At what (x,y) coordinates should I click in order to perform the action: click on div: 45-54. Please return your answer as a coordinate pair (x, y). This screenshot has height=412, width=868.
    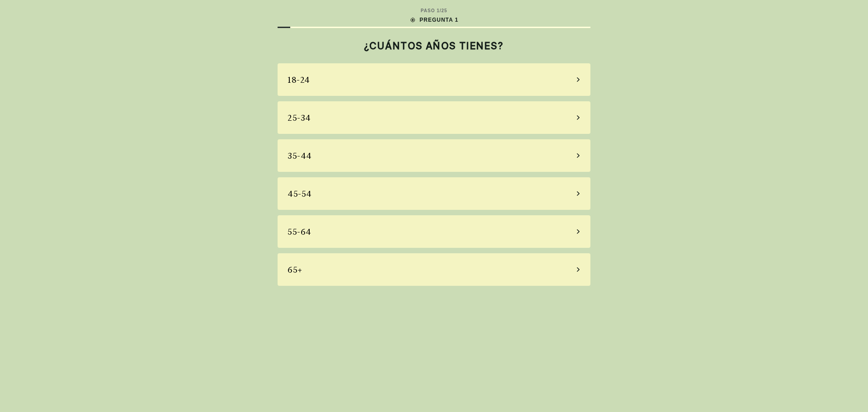
    Looking at the image, I should click on (300, 193).